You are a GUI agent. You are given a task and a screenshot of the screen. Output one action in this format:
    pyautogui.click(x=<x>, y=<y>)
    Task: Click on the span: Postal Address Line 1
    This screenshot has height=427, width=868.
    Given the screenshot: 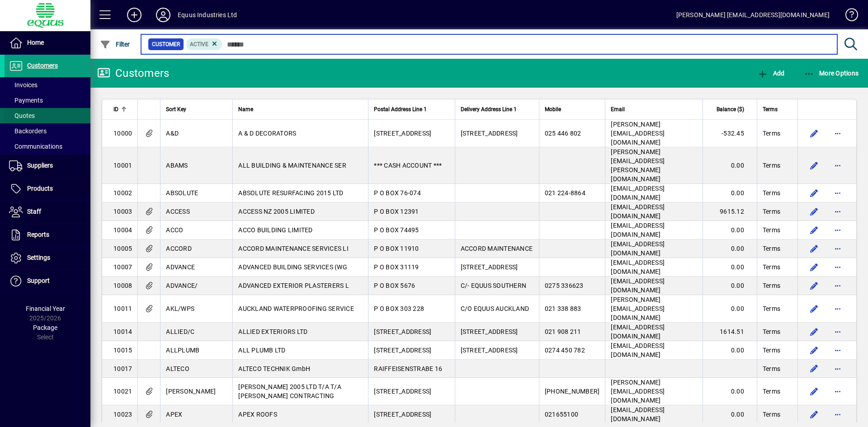 What is the action you would take?
    pyautogui.click(x=400, y=109)
    